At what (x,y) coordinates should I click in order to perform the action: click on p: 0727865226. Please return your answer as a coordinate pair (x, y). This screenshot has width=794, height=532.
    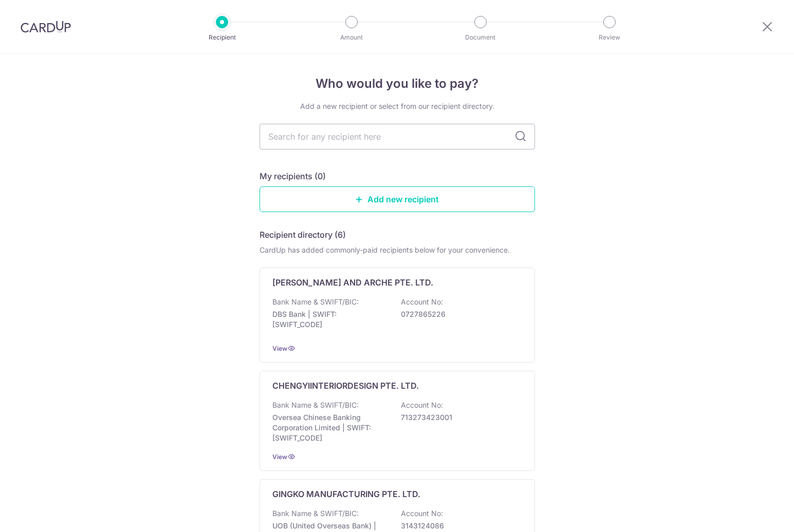
    Looking at the image, I should click on (458, 314).